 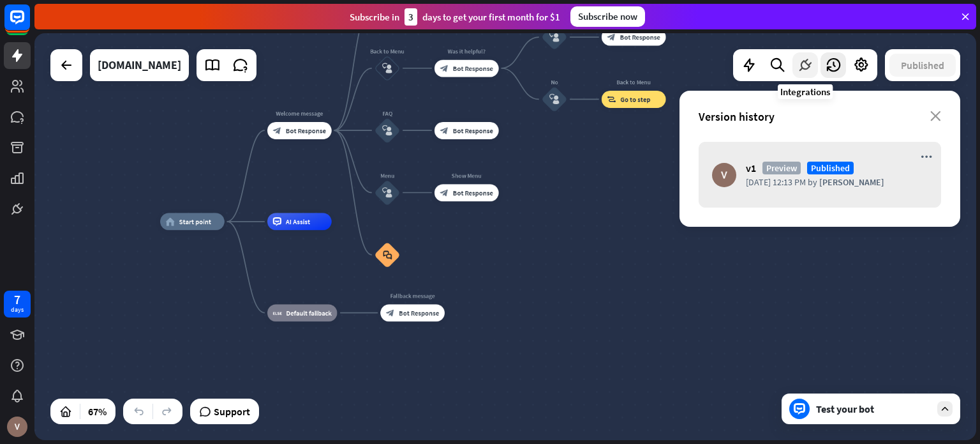 I want to click on span: Support, so click(x=231, y=411).